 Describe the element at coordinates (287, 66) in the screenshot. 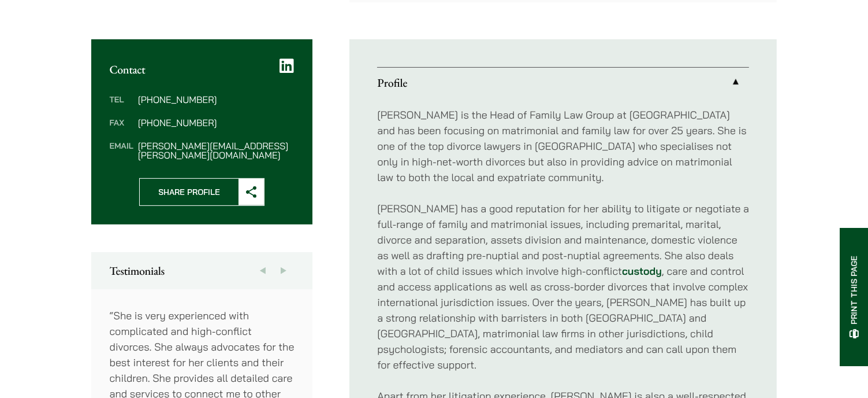

I see `a: LinkedIn` at that location.